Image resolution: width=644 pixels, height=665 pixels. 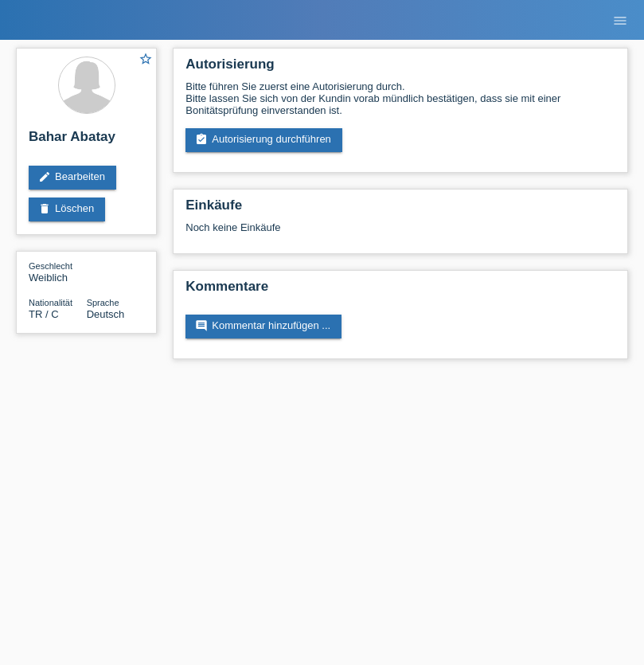 What do you see at coordinates (401, 291) in the screenshot?
I see `h2: Kommentare` at bounding box center [401, 291].